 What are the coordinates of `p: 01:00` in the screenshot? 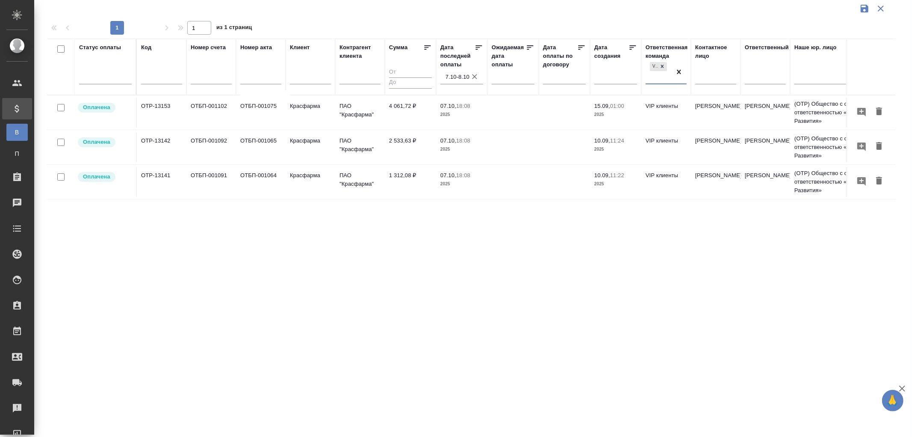 It's located at (617, 106).